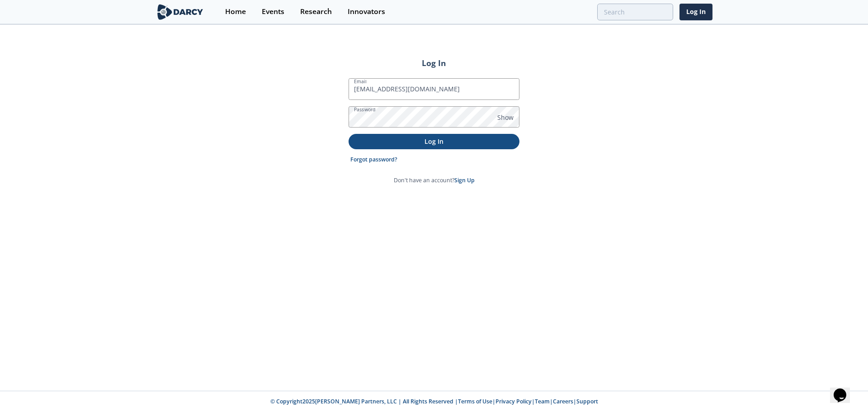  I want to click on a: Terms of Use, so click(475, 401).